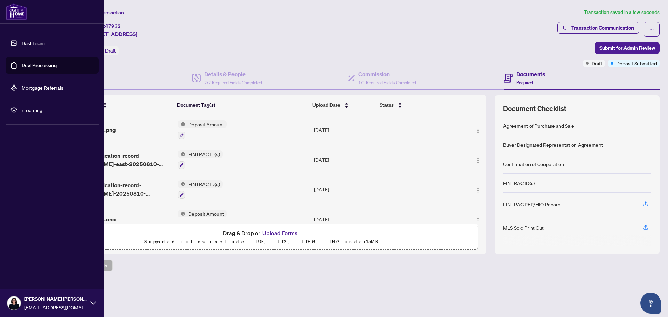  I want to click on h4: Commission, so click(387, 74).